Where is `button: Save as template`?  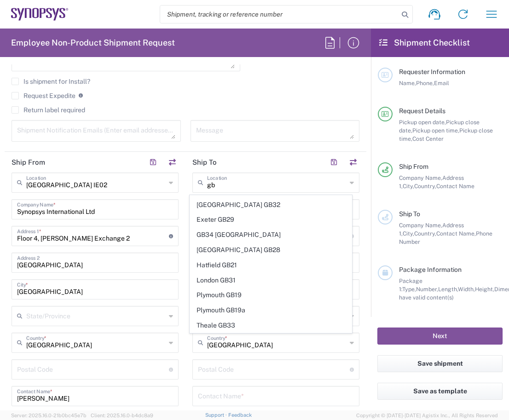
button: Save as template is located at coordinates (440, 391).